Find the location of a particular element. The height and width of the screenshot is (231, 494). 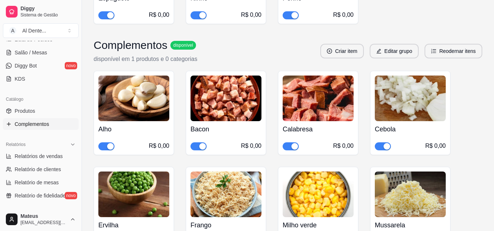

a: Relatório de fidelidadenovo is located at coordinates (41, 196).